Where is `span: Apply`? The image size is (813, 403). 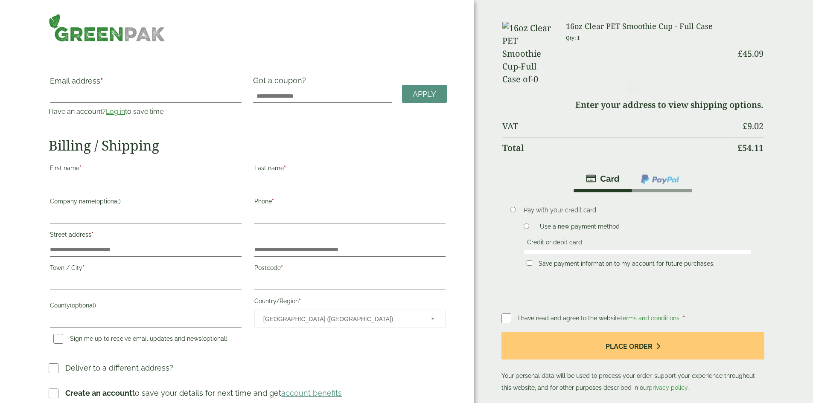
span: Apply is located at coordinates (424, 94).